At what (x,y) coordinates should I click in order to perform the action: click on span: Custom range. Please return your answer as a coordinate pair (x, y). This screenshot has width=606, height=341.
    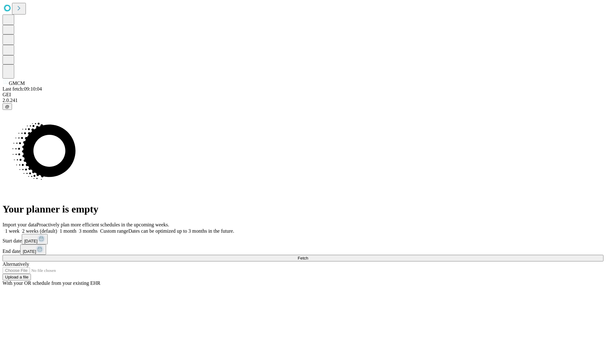
    Looking at the image, I should click on (114, 231).